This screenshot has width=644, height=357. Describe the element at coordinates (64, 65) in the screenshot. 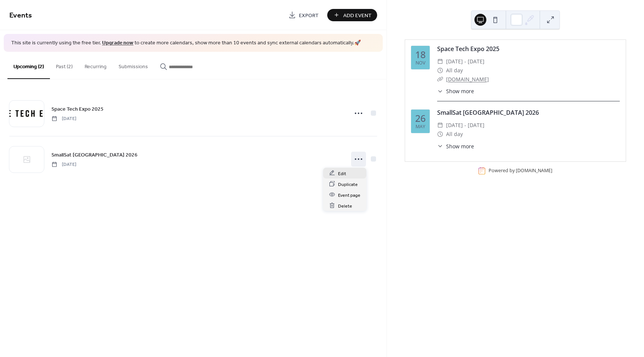

I see `button: Past (2)` at that location.